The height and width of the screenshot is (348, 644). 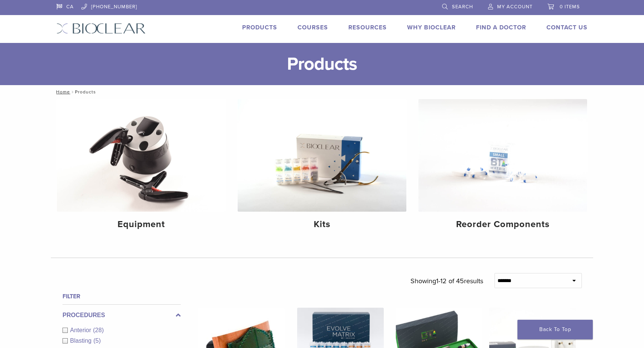 I want to click on p: Showing results, so click(x=447, y=281).